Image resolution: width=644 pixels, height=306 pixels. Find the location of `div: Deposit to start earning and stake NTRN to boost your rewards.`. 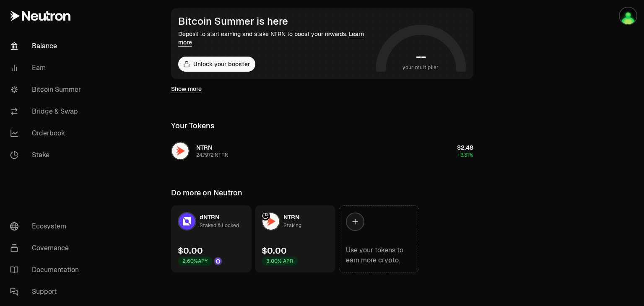

div: Deposit to start earning and stake NTRN to boost your rewards. is located at coordinates (275, 38).